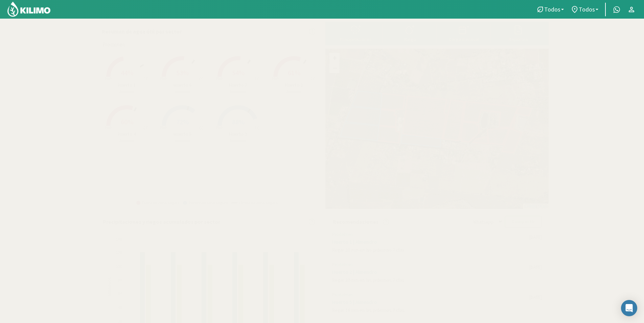 The image size is (644, 323). Describe the element at coordinates (335, 68) in the screenshot. I see `a: Zoom out` at that location.